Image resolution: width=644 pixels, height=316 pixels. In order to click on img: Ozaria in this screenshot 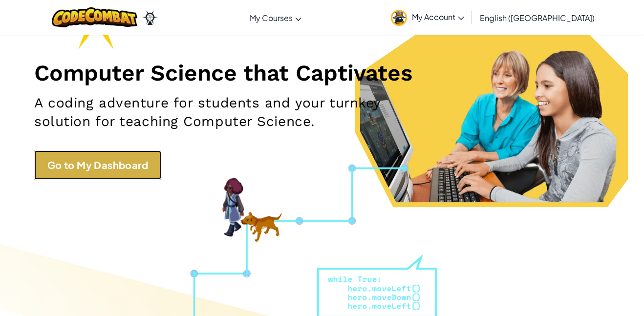, I will do `click(150, 17)`.